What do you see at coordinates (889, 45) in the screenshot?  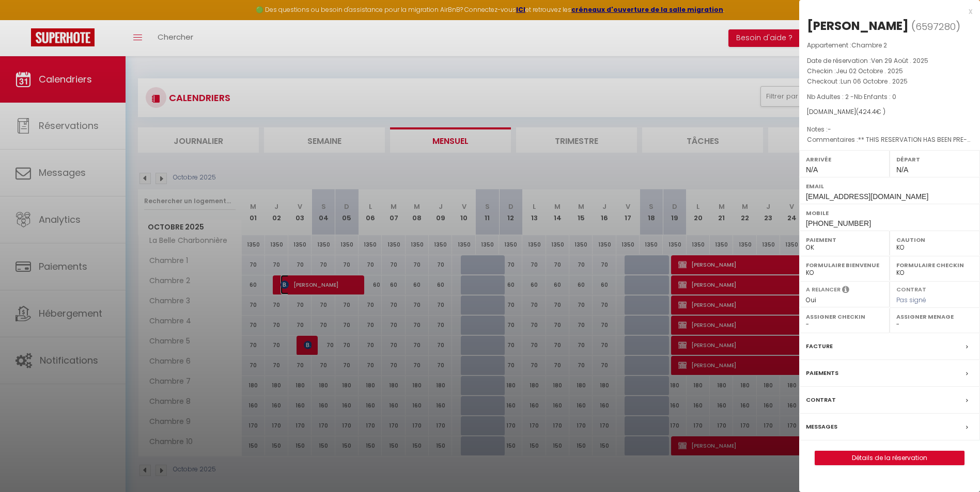 I see `p: Appartement :` at bounding box center [889, 45].